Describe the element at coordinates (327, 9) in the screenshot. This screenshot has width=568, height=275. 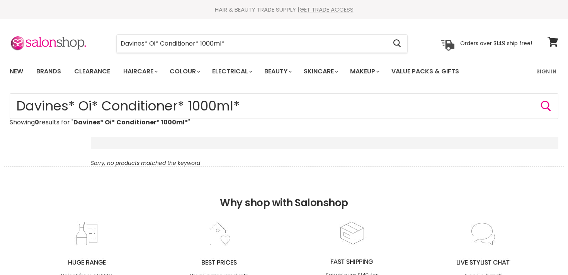
I see `a: GET TRADE ACCESS` at that location.